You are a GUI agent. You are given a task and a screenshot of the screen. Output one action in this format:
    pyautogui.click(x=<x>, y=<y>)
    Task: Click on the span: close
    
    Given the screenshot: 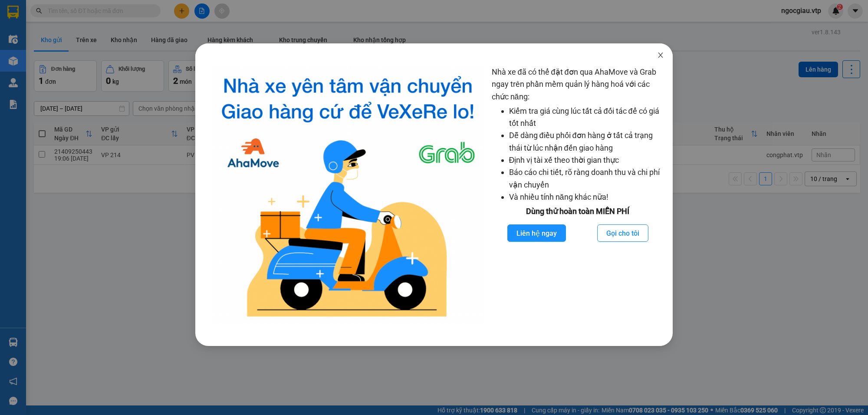 What is the action you would take?
    pyautogui.click(x=661, y=55)
    